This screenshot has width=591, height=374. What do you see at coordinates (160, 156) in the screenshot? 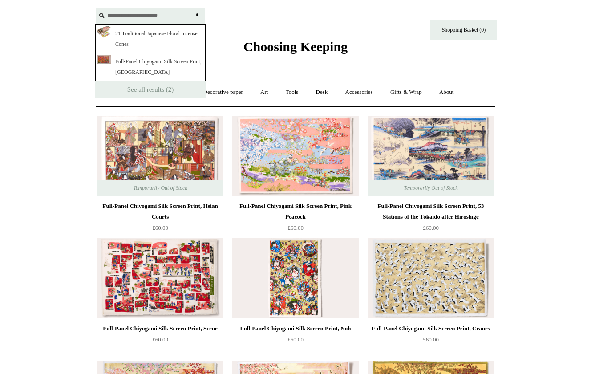
I see `img: Full-Panel Chiyogami Silk Screen Print, Heian Courts` at bounding box center [160, 156].